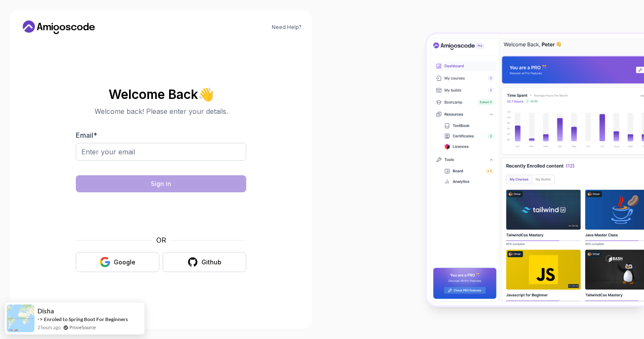  Describe the element at coordinates (87, 135) in the screenshot. I see `label: Email *` at that location.